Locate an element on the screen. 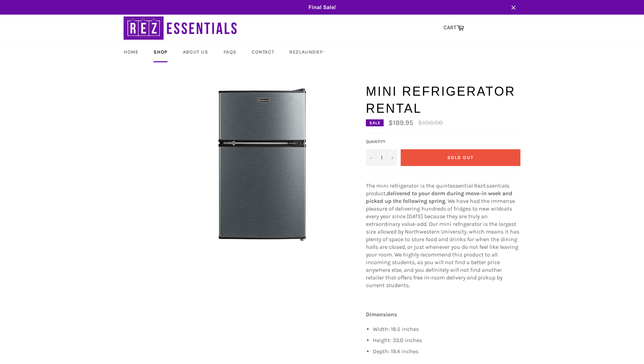 This screenshot has height=364, width=644. a: Contact is located at coordinates (263, 52).